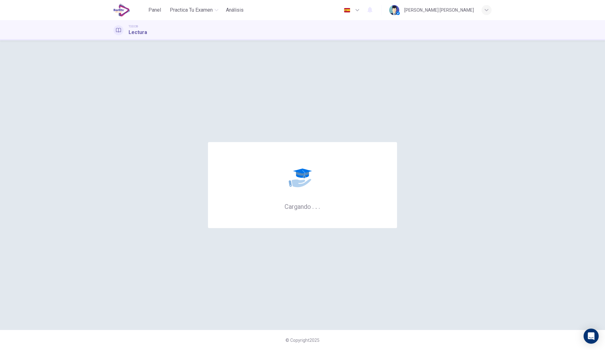  What do you see at coordinates (138, 32) in the screenshot?
I see `h1: Lectura` at bounding box center [138, 32].